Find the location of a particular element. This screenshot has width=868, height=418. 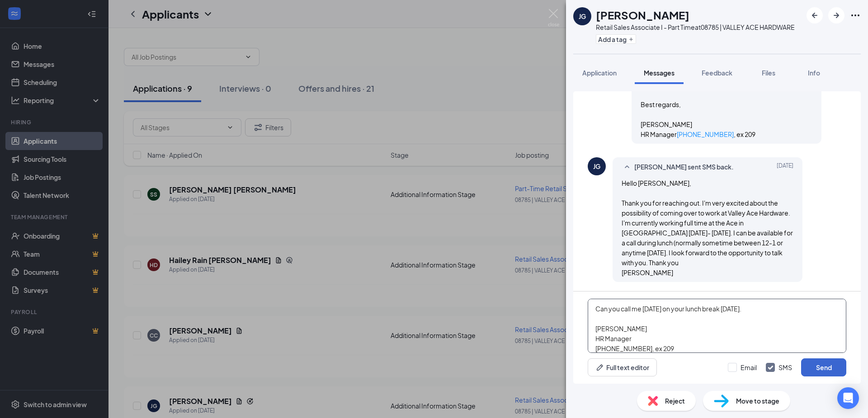

button: ArrowRight is located at coordinates (836, 15).